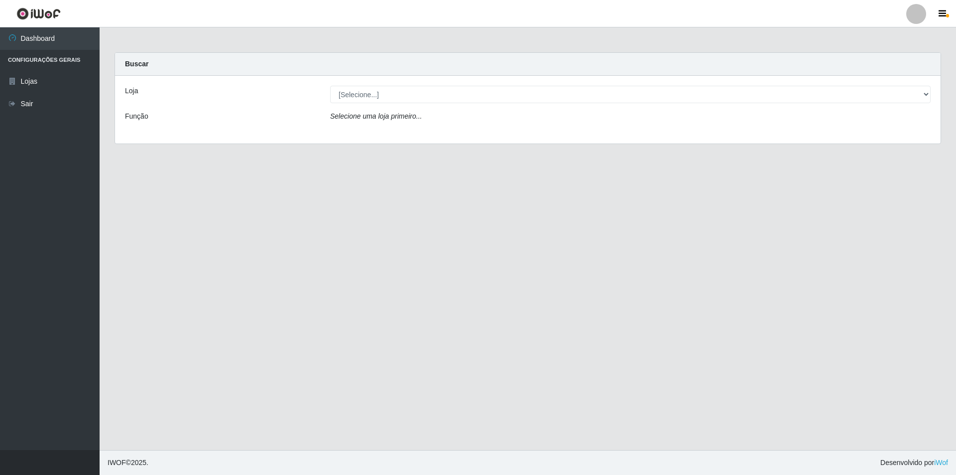 This screenshot has width=956, height=475. Describe the element at coordinates (136, 64) in the screenshot. I see `strong: Buscar` at that location.